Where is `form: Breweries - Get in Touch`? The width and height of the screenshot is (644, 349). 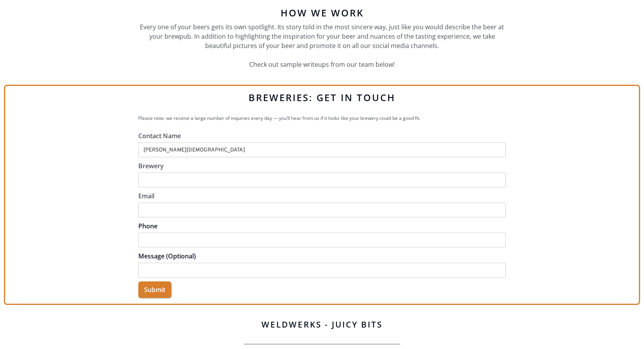
form: Breweries - Get in Touch is located at coordinates (322, 214).